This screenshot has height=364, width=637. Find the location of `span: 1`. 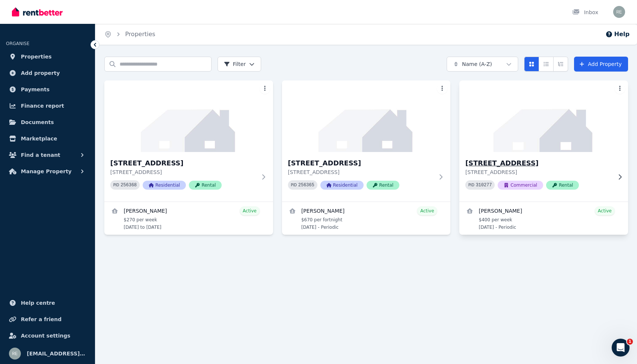

span: 1 is located at coordinates (630, 342).